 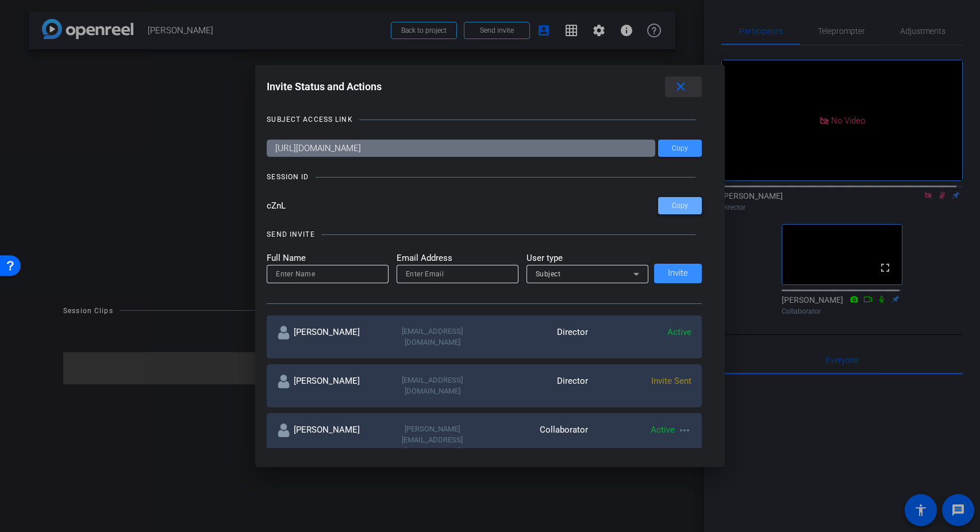 What do you see at coordinates (290, 234) in the screenshot?
I see `div: SEND INVITE` at bounding box center [290, 234].